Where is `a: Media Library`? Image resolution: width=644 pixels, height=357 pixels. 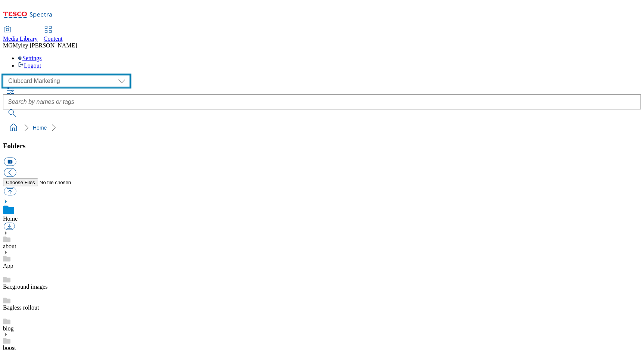 a: Media Library is located at coordinates (20, 34).